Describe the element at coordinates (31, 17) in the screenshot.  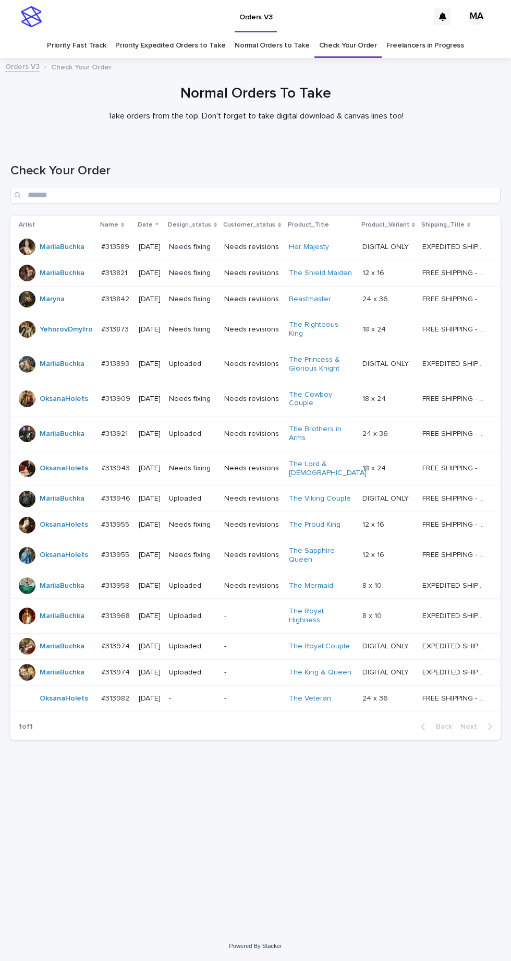
I see `img: stacker-logo-s-only.png` at that location.